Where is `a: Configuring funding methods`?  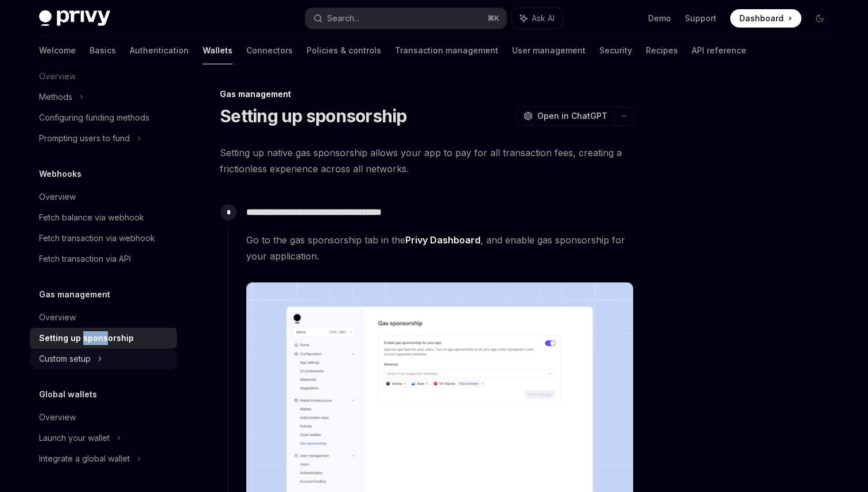
a: Configuring funding methods is located at coordinates (104, 118).